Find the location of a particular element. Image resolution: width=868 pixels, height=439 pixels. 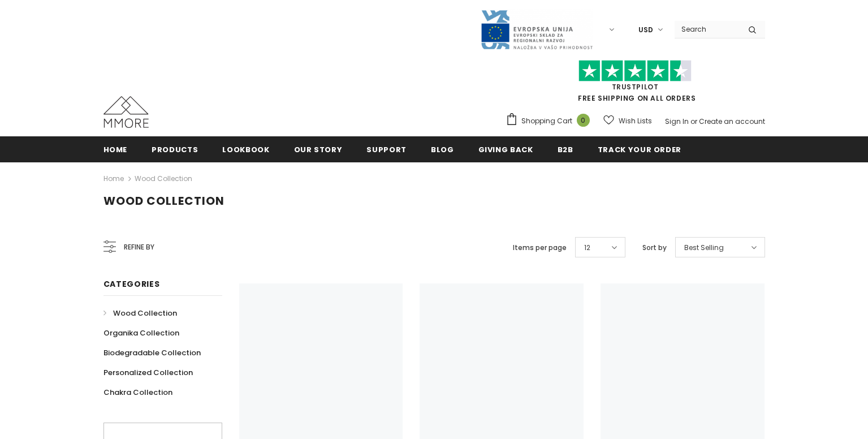

span: Chakra Collection is located at coordinates (138, 392).